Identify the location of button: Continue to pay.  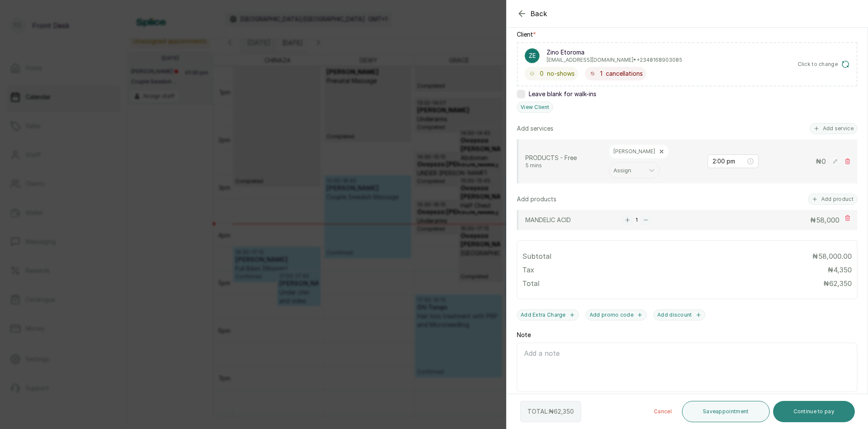
(814, 412).